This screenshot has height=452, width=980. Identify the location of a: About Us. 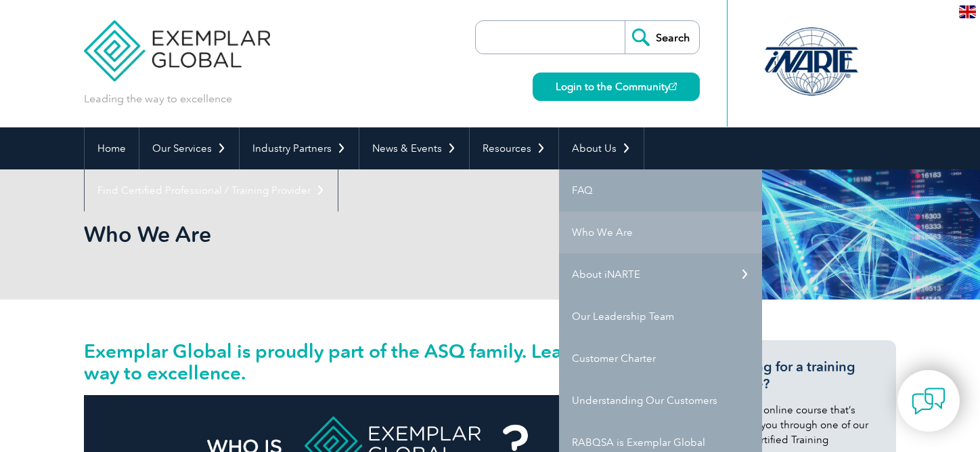
(601, 149).